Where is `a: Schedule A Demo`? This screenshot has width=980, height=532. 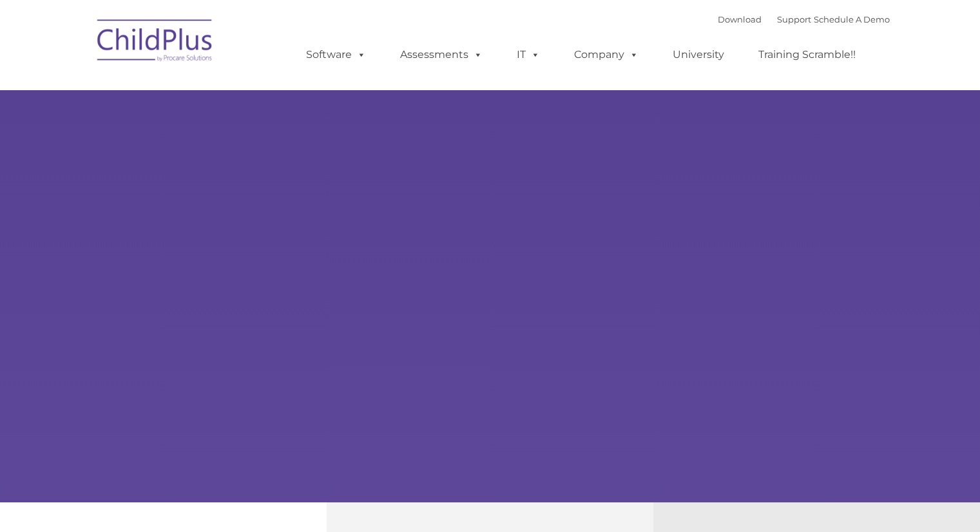
a: Schedule A Demo is located at coordinates (852, 19).